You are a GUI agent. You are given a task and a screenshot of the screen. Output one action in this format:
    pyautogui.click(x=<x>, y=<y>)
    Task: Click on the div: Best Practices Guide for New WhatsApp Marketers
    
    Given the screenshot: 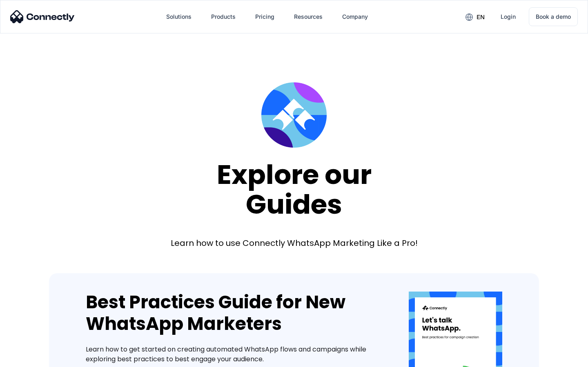 What is the action you would take?
    pyautogui.click(x=235, y=313)
    